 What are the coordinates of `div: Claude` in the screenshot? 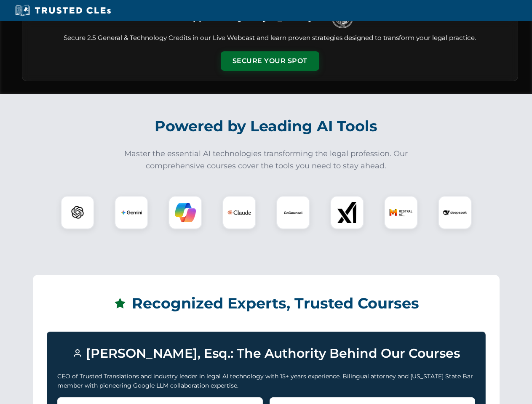 It's located at (239, 212).